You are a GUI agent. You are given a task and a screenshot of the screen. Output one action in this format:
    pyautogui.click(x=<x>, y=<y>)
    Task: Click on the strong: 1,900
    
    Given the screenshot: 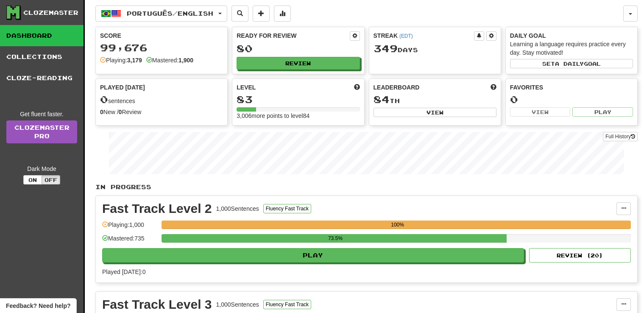 What is the action you would take?
    pyautogui.click(x=186, y=60)
    